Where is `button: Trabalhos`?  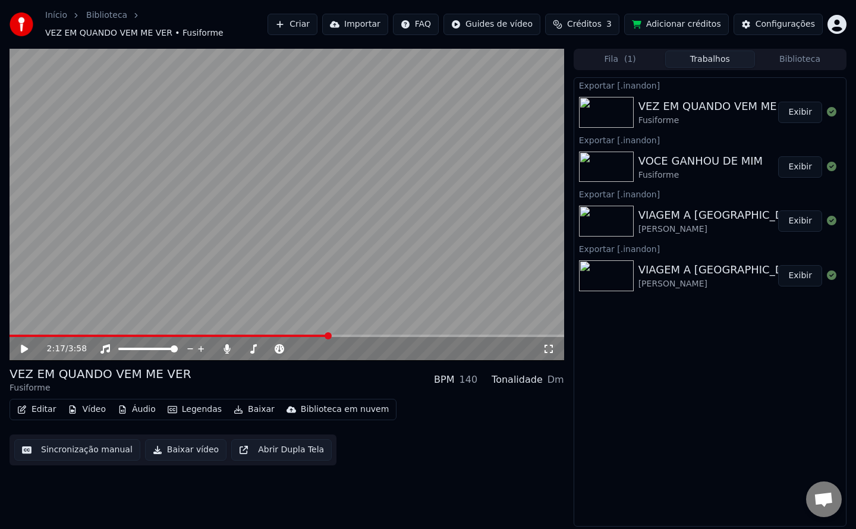 button: Trabalhos is located at coordinates (709, 59).